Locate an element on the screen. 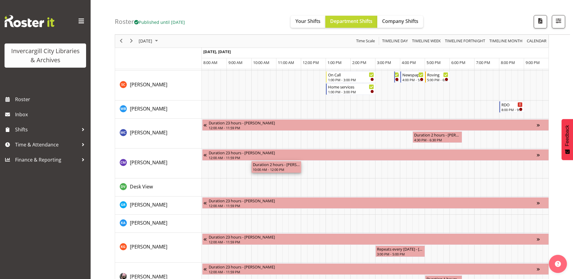  img: help-xxl-2.png is located at coordinates (558, 264).